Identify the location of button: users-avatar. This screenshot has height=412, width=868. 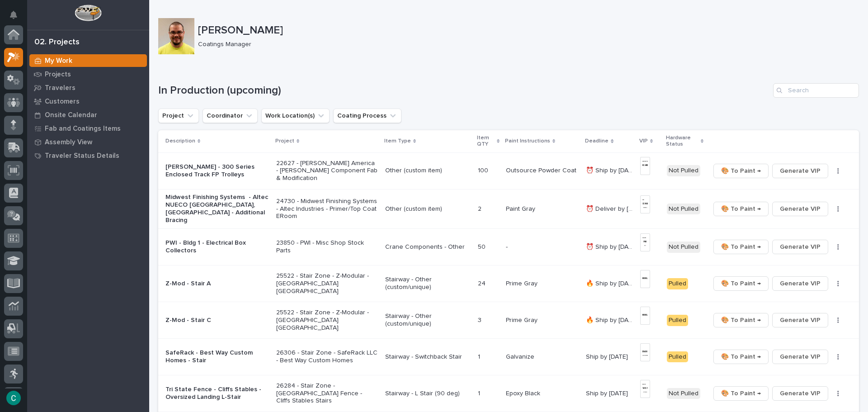
(13, 398).